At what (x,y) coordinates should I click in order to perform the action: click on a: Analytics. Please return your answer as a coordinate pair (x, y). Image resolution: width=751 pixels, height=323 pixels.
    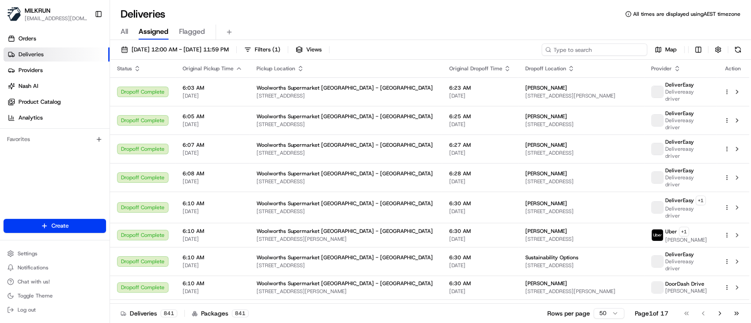
    Looking at the image, I should click on (56, 118).